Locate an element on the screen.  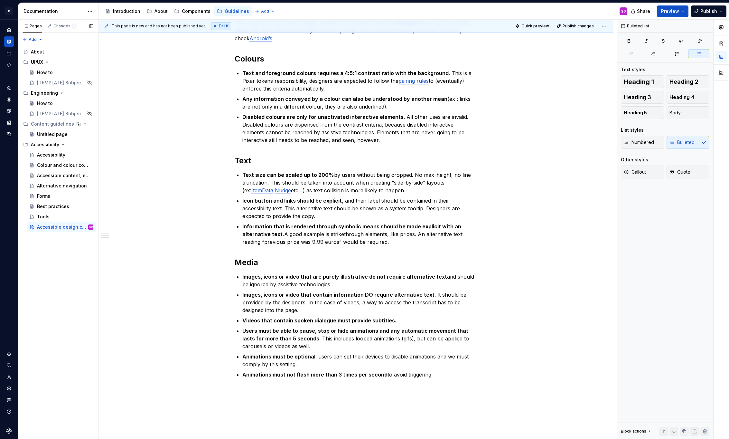
div: P is located at coordinates (9, 11).